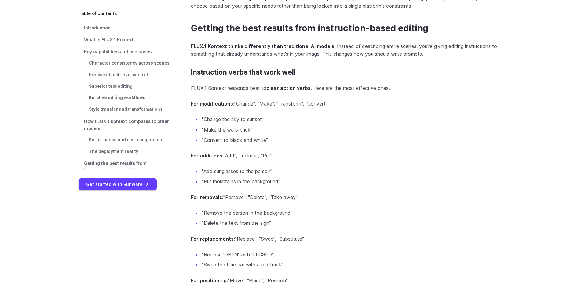 This screenshot has height=289, width=582. What do you see at coordinates (352, 119) in the screenshot?
I see `li: "Change the sky to sunset"` at bounding box center [352, 119].